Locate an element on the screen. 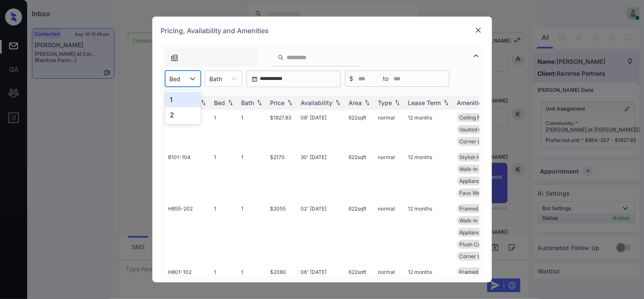 This screenshot has width=644, height=299. div: 2 is located at coordinates (183, 114).